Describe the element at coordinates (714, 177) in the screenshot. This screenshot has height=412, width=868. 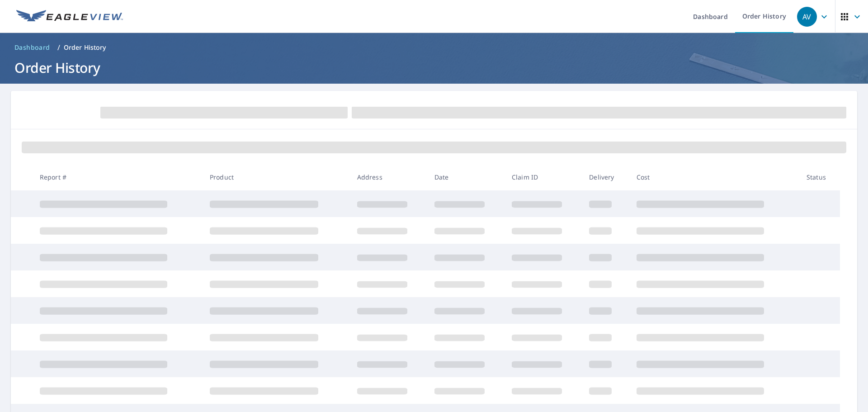
I see `th: Cost` at that location.